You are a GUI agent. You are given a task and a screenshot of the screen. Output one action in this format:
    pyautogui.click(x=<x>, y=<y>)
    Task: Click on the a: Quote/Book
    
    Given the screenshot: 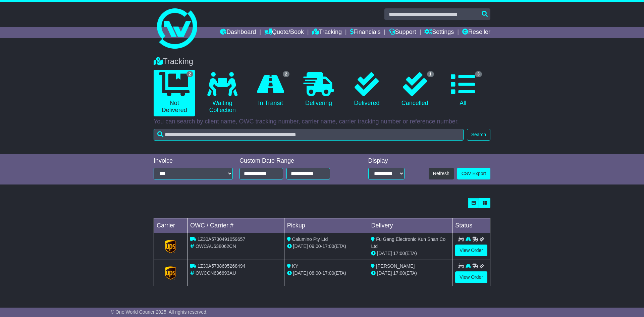 What is the action you would take?
    pyautogui.click(x=284, y=33)
    